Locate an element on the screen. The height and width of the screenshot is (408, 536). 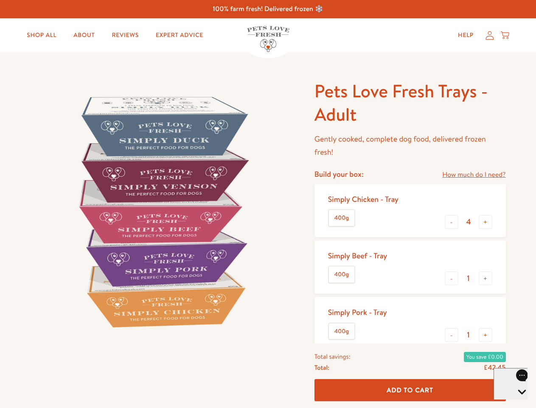
span: Add To Cart is located at coordinates (410, 389).